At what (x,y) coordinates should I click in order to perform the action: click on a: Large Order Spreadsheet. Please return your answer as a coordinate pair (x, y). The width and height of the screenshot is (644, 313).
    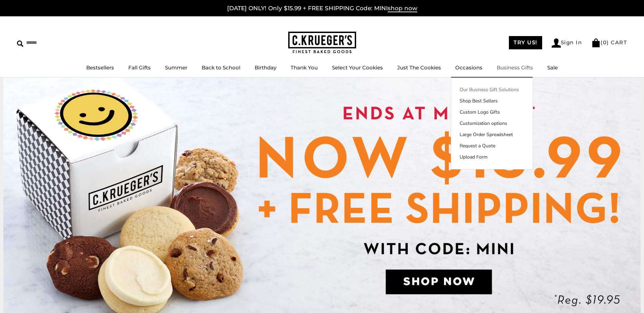
    Looking at the image, I should click on (492, 135).